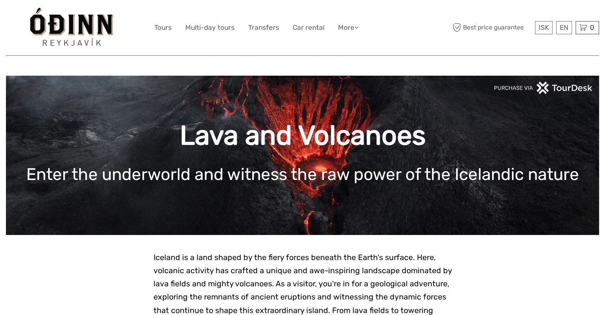  Describe the element at coordinates (309, 27) in the screenshot. I see `a: Car rental` at that location.